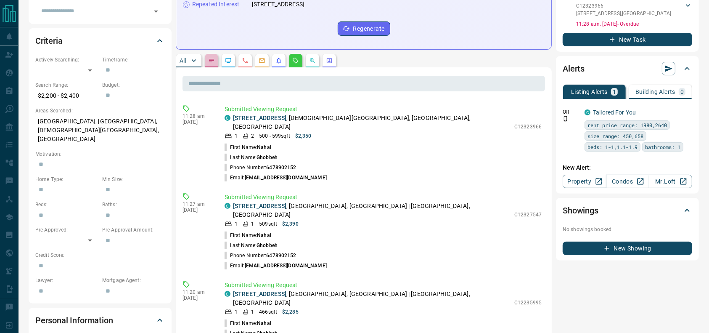 The image size is (709, 333). What do you see at coordinates (66, 179) in the screenshot?
I see `p: Home Type:` at bounding box center [66, 179].